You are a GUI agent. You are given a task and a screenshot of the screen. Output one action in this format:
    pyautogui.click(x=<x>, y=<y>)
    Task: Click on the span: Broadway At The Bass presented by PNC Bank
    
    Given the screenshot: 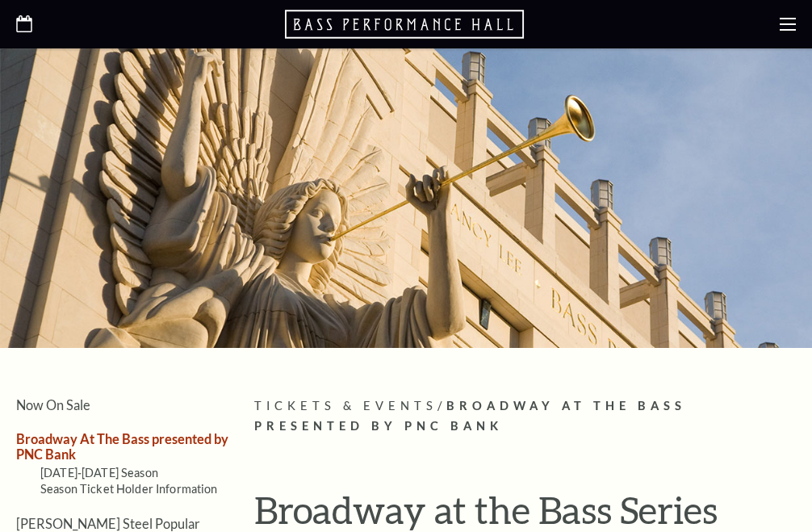 What is the action you would take?
    pyautogui.click(x=470, y=416)
    